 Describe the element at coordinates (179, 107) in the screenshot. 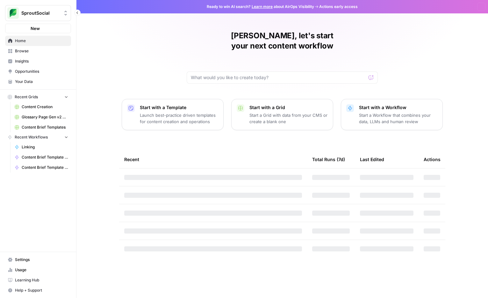

I see `p: Start with a Template` at that location.